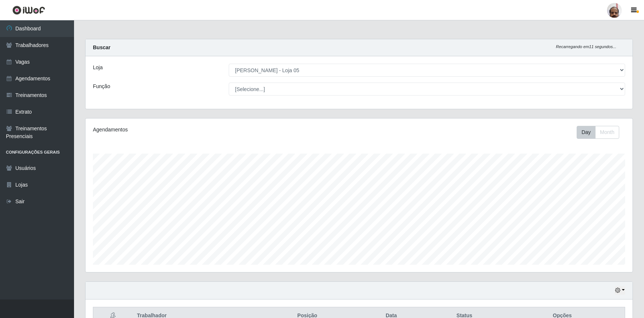 This screenshot has width=644, height=318. What do you see at coordinates (102, 47) in the screenshot?
I see `strong: Buscar` at bounding box center [102, 47].